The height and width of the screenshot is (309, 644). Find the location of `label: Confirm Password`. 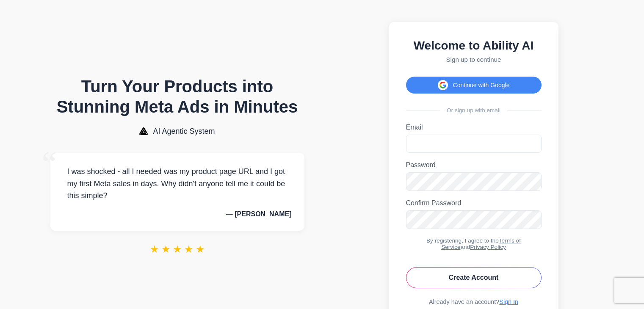

label: Confirm Password is located at coordinates (474, 203).